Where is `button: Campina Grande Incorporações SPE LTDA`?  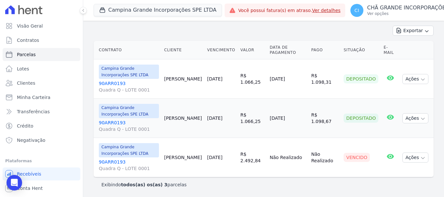 button: Campina Grande Incorporações SPE LTDA is located at coordinates (157, 10).